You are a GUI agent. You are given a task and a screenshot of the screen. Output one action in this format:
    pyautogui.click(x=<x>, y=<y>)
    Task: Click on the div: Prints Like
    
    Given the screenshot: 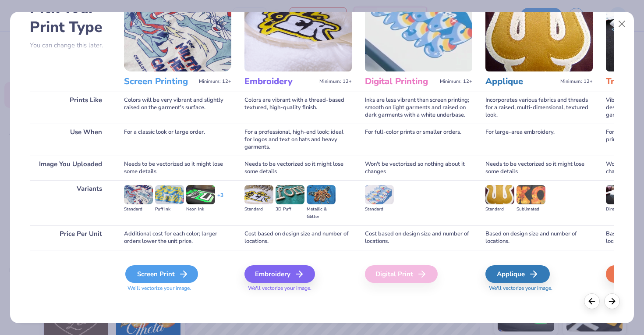 What is the action you would take?
    pyautogui.click(x=70, y=107)
    